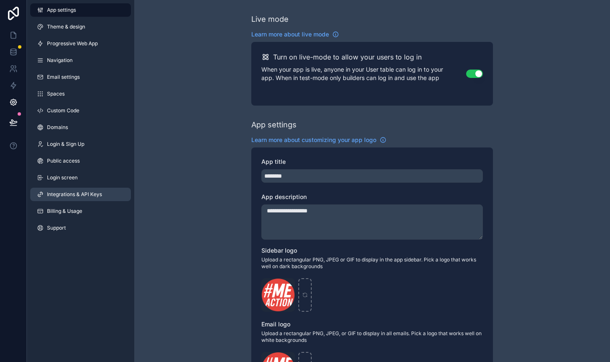 This screenshot has height=362, width=610. What do you see at coordinates (66, 27) in the screenshot?
I see `span: Theme & design` at bounding box center [66, 27].